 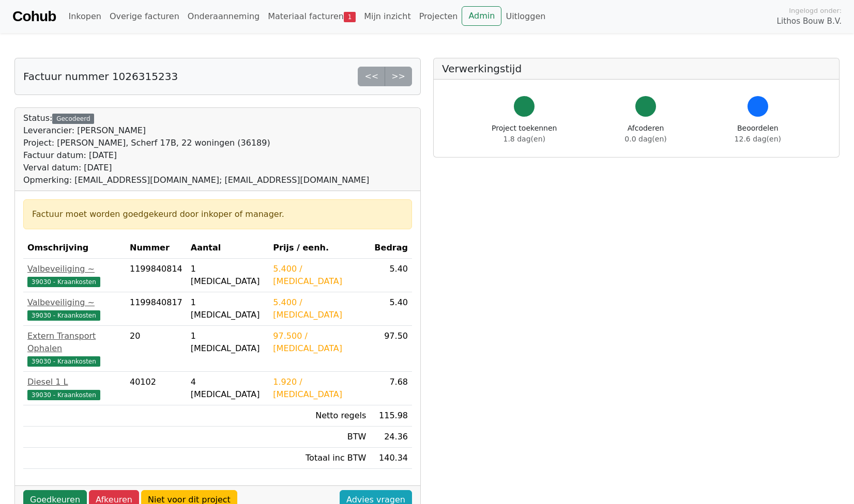 What do you see at coordinates (391, 416) in the screenshot?
I see `td: 115.98` at bounding box center [391, 416].